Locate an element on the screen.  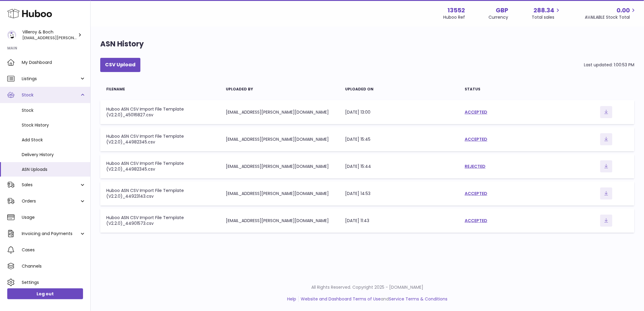
span: Orders is located at coordinates (50, 201).